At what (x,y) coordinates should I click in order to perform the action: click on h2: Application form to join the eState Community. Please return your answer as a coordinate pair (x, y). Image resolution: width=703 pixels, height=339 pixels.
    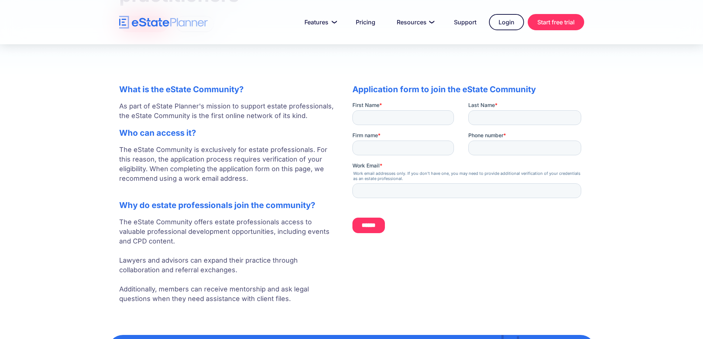
    Looking at the image, I should click on (468, 89).